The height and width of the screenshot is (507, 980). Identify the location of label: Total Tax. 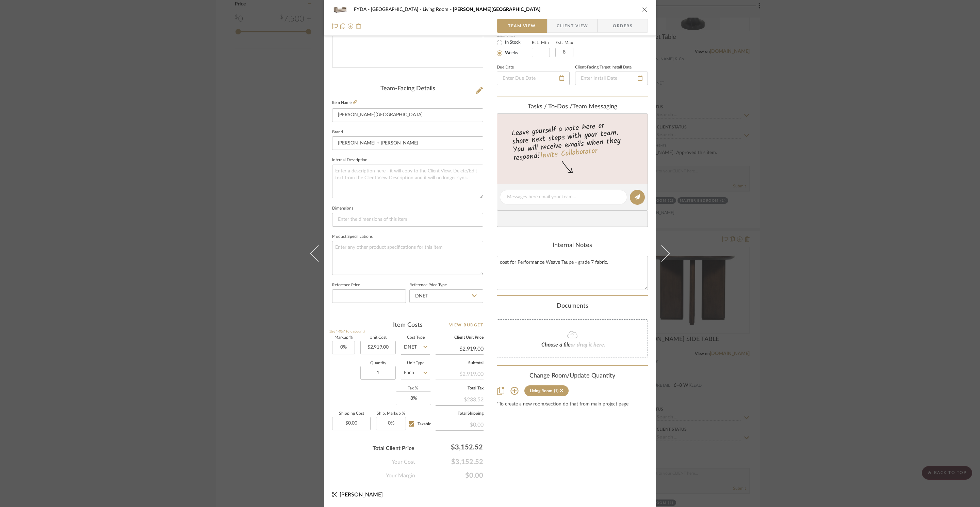
(459, 388).